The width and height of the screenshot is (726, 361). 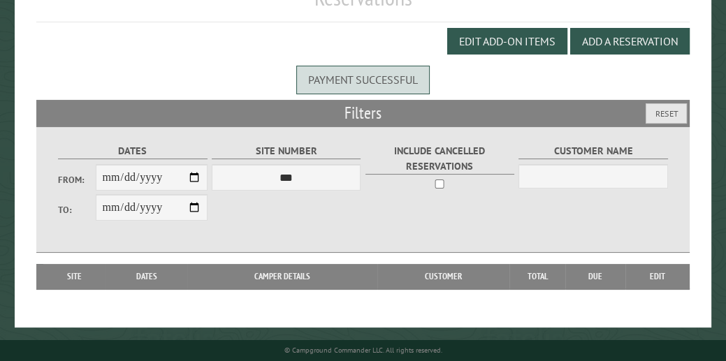 What do you see at coordinates (132, 151) in the screenshot?
I see `label: Dates` at bounding box center [132, 151].